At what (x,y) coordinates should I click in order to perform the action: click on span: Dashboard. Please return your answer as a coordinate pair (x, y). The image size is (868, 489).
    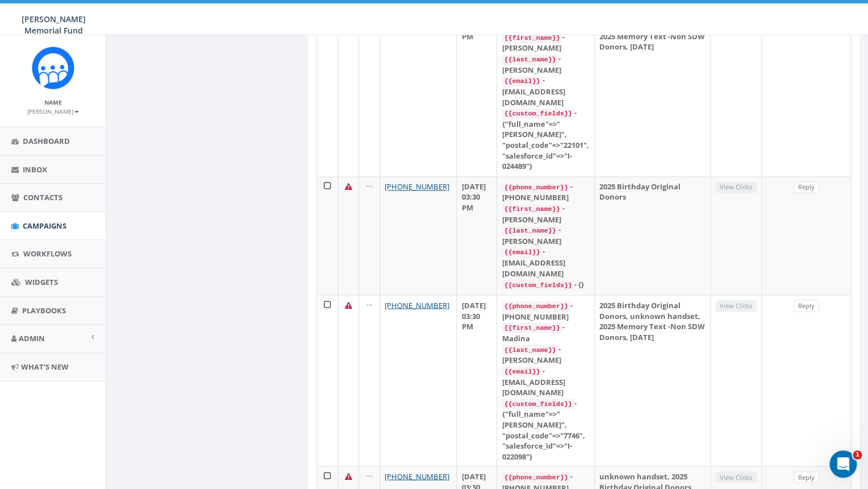
    Looking at the image, I should click on (46, 141).